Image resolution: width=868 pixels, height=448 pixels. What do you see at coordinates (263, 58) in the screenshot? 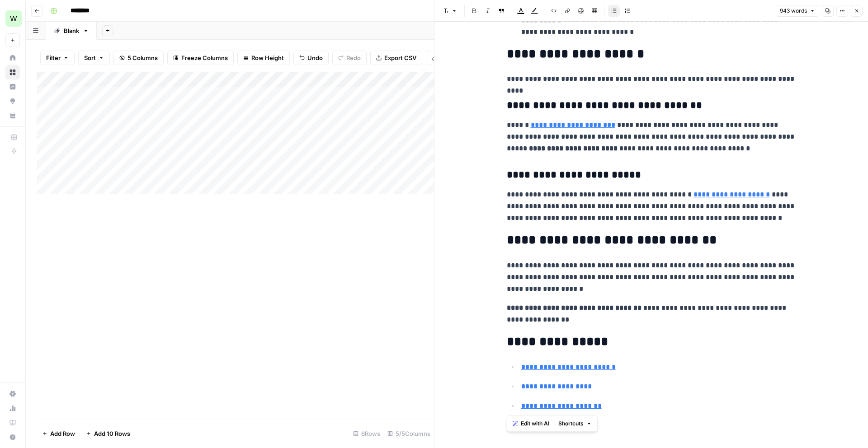
I see `button: Row Height` at bounding box center [263, 58].